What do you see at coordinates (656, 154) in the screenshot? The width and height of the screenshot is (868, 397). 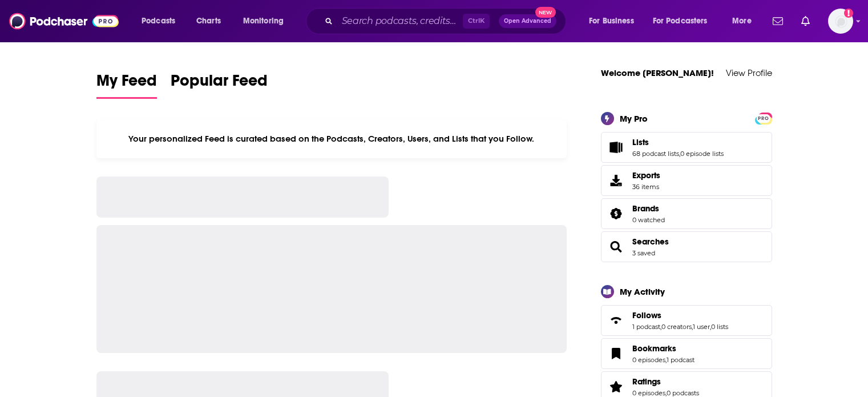 I see `a: 68 podcast lists` at bounding box center [656, 154].